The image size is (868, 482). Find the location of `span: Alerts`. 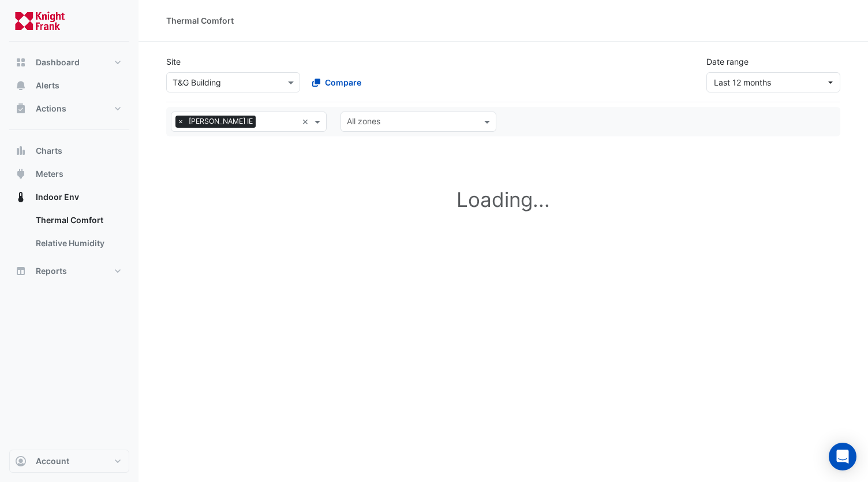

span: Alerts is located at coordinates (48, 85).